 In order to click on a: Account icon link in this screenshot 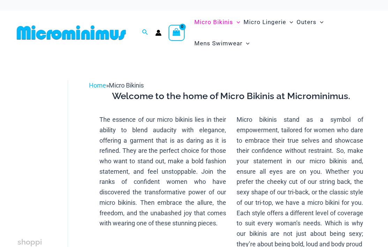, I will do `click(158, 33)`.